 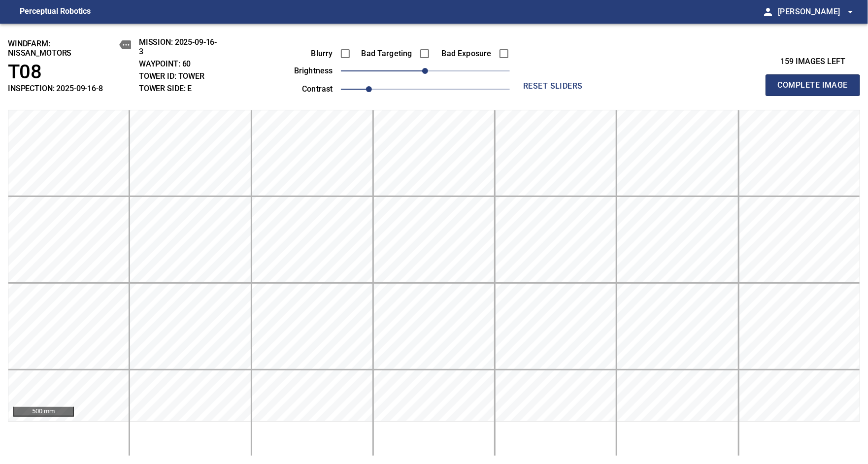 I want to click on label: Blurry, so click(x=305, y=54).